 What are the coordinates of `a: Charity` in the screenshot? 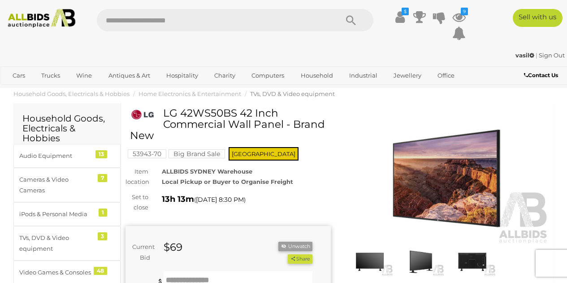 It's located at (224, 75).